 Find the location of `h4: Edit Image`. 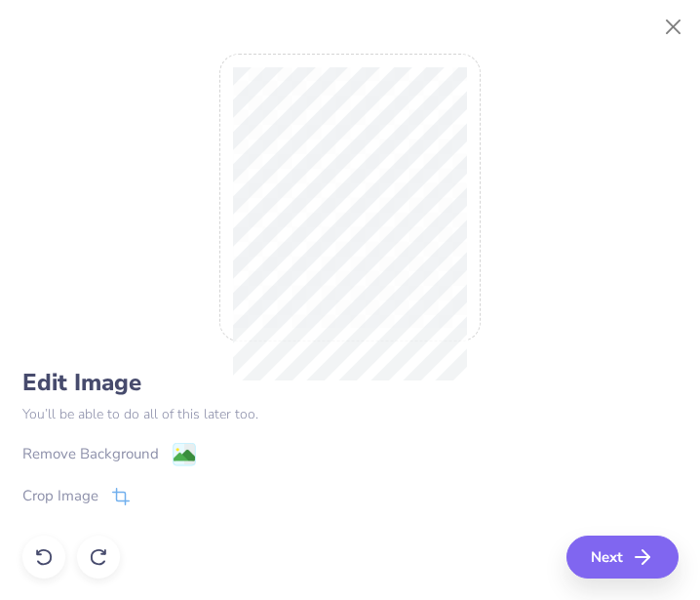

h4: Edit Image is located at coordinates (350, 382).